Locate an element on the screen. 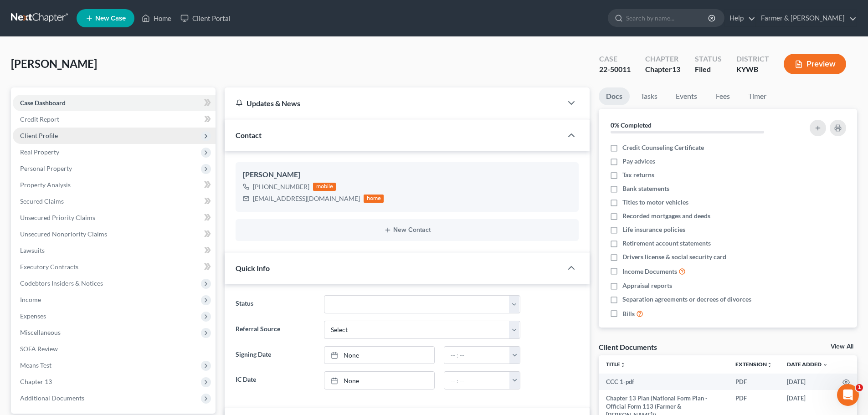 The width and height of the screenshot is (868, 415). span: Secured Claims is located at coordinates (42, 201).